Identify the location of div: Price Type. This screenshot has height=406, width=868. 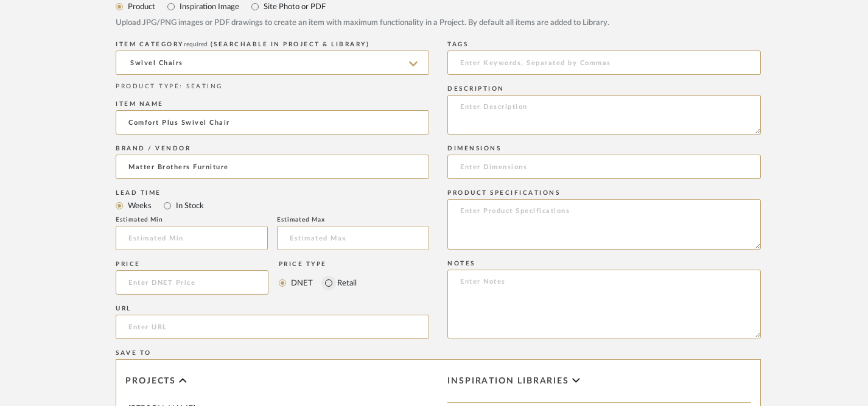
(318, 264).